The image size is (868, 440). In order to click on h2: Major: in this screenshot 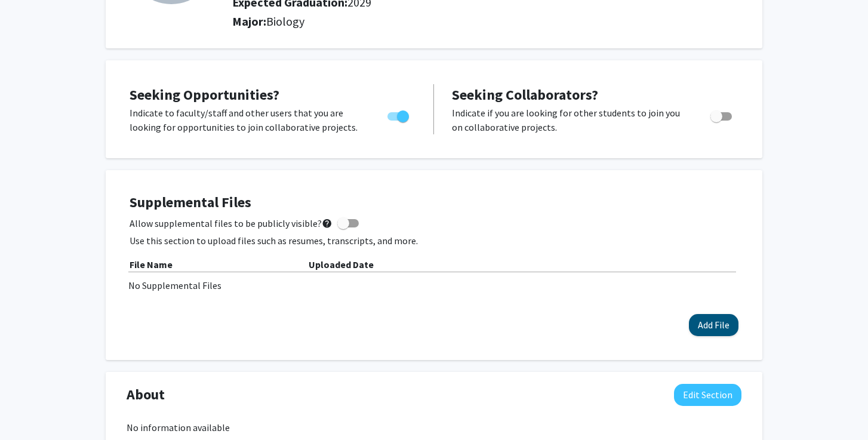, I will do `click(486, 21)`.